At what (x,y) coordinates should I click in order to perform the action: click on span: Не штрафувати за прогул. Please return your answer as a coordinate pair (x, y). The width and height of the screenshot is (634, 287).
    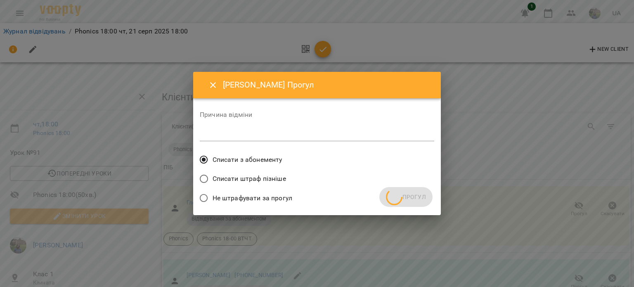
    Looking at the image, I should click on (252, 198).